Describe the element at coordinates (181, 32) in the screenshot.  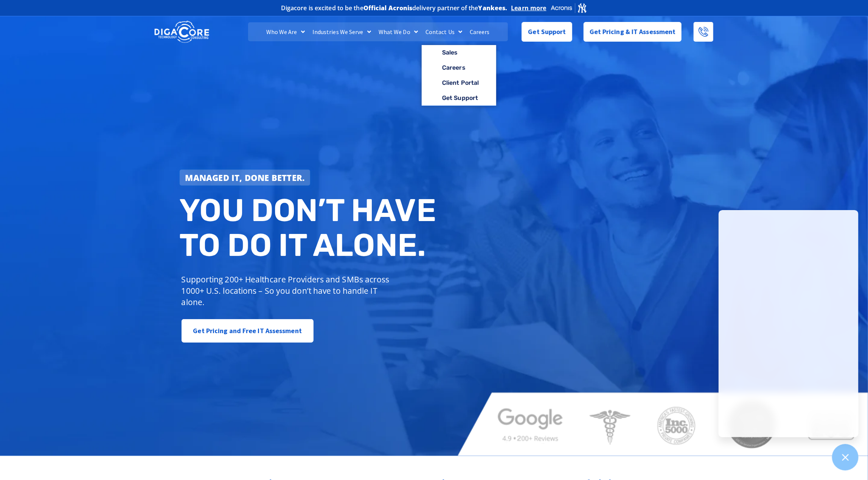
I see `img: DigaCore Technology Consulting` at that location.